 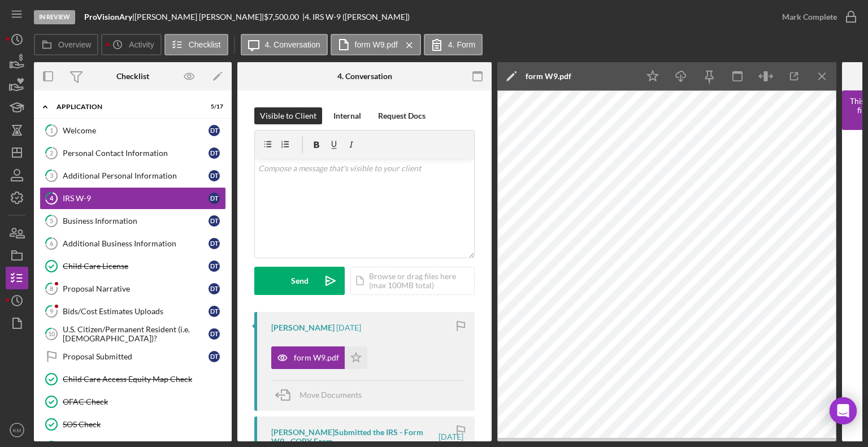 I want to click on div: Additional Personal Information, so click(x=135, y=175).